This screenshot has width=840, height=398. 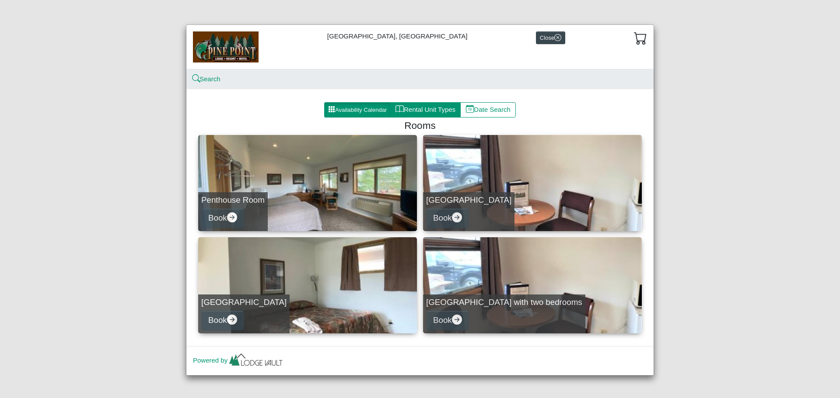 I want to click on button: bookRental Unit Types, so click(x=425, y=110).